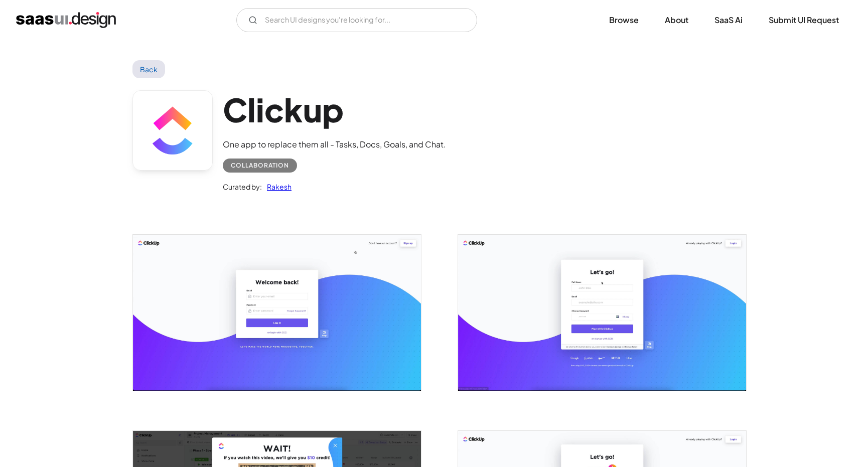 The width and height of the screenshot is (867, 467). Describe the element at coordinates (334, 109) in the screenshot. I see `h1: Clickup` at that location.